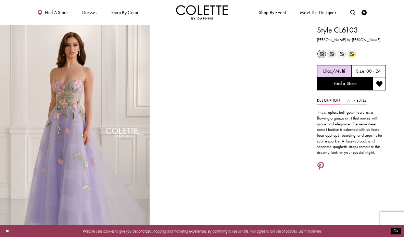 This screenshot has width=404, height=237. I want to click on h5: Chosen color, so click(334, 71).